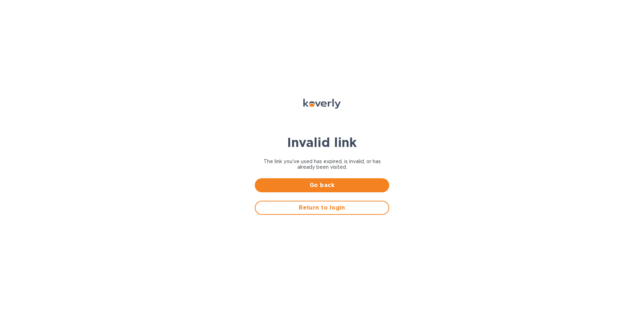  I want to click on button: Go back, so click(322, 185).